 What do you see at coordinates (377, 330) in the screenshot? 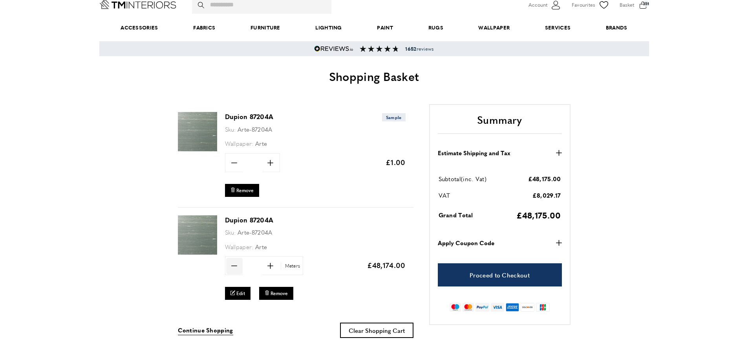
I see `button: Clear Shopping Cart` at bounding box center [377, 330].